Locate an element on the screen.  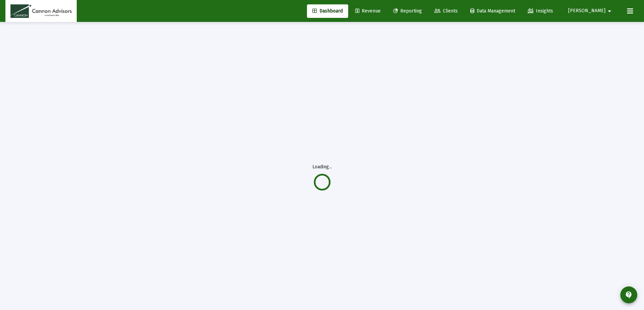
span: Dashboard is located at coordinates (327, 11).